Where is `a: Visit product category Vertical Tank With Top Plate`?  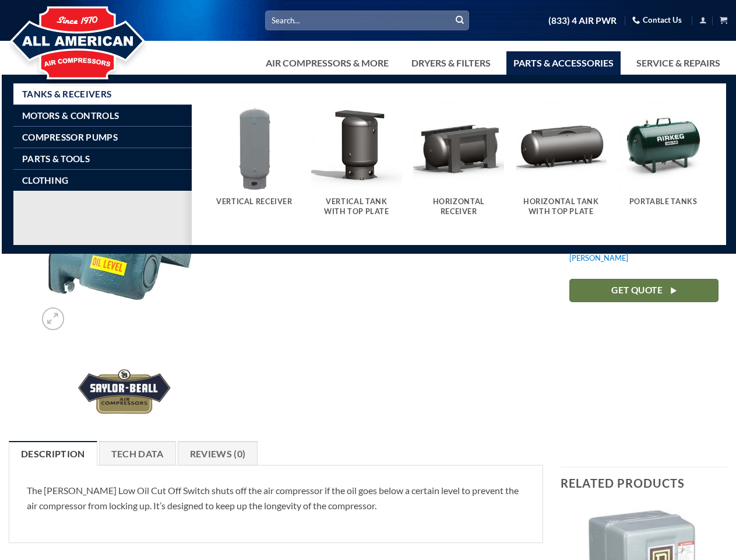 a: Visit product category Vertical Tank With Top Plate is located at coordinates (357, 165).